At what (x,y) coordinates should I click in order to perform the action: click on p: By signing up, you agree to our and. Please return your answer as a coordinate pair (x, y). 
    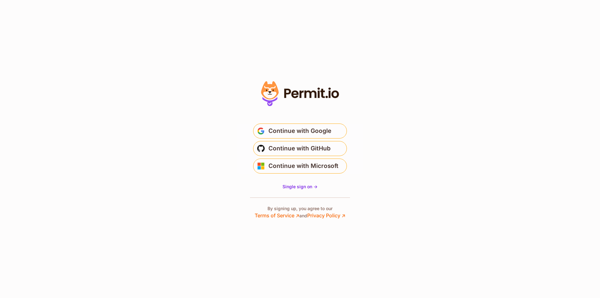
    Looking at the image, I should click on (300, 212).